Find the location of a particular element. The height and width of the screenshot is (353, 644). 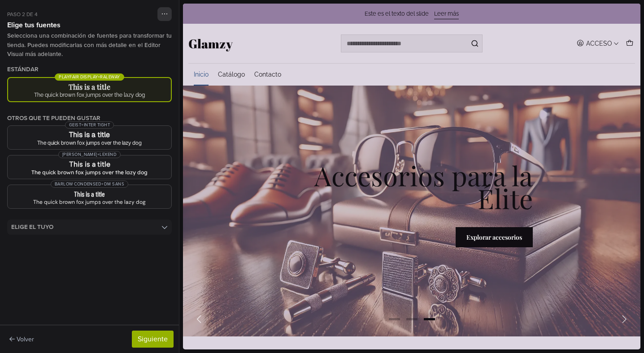

span: Barlow Condensed + DM Sans is located at coordinates (89, 184).